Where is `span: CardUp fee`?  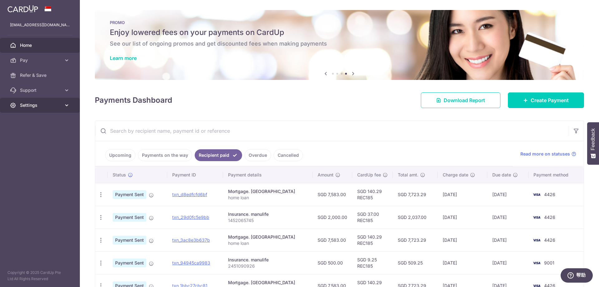
span: CardUp fee is located at coordinates (369, 175).